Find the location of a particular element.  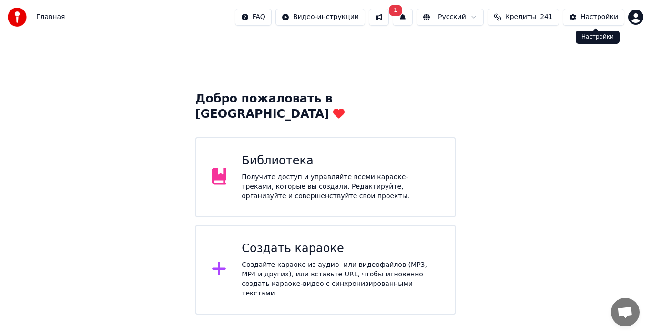

button: FAQ is located at coordinates (253, 17).